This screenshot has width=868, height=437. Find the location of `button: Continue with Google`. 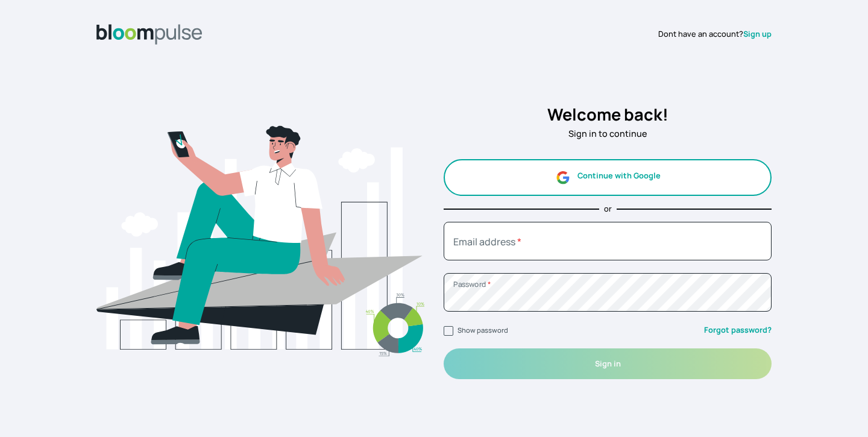

button: Continue with Google is located at coordinates (608, 178).